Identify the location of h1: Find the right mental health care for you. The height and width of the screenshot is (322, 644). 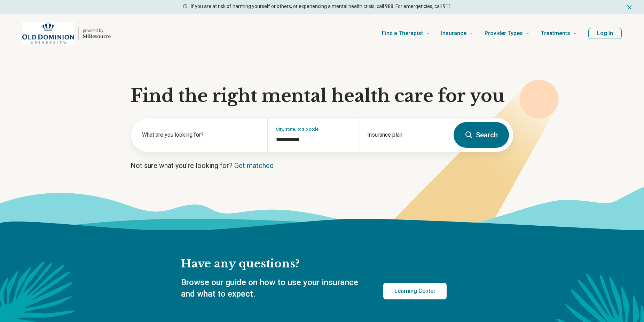
(322, 96).